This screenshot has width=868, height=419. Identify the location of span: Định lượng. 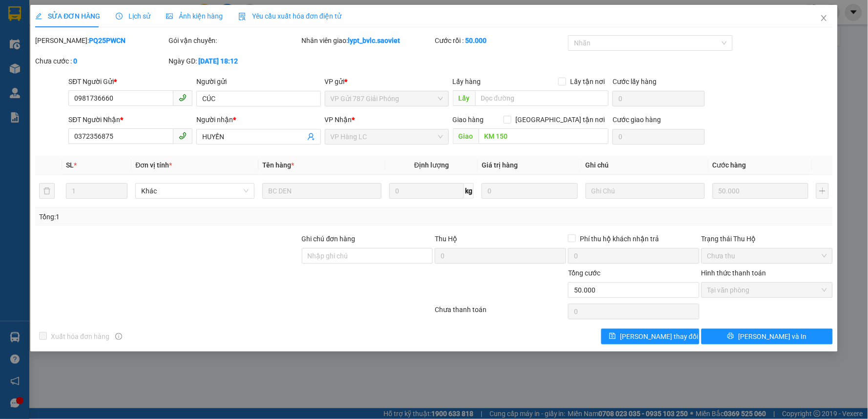
(431, 165).